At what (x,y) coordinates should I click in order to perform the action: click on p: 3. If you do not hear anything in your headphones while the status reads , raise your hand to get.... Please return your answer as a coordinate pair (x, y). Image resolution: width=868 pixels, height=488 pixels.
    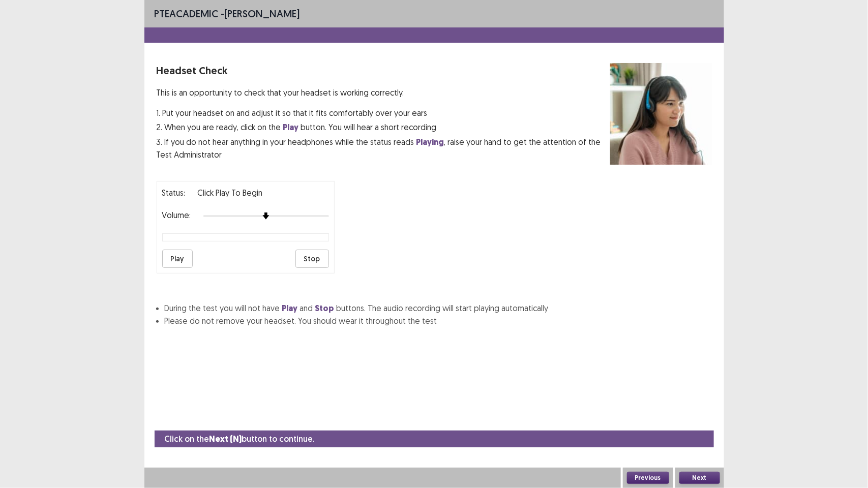
    Looking at the image, I should click on (383, 148).